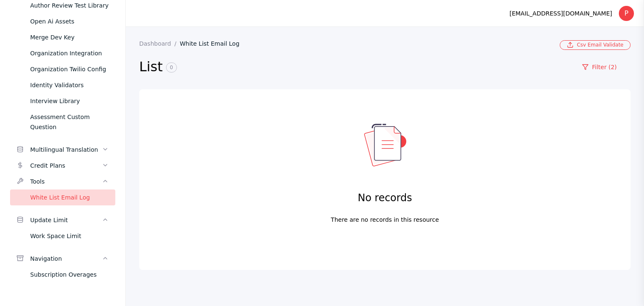 This screenshot has height=306, width=644. What do you see at coordinates (69, 69) in the screenshot?
I see `div: Organization Twilio Config` at bounding box center [69, 69].